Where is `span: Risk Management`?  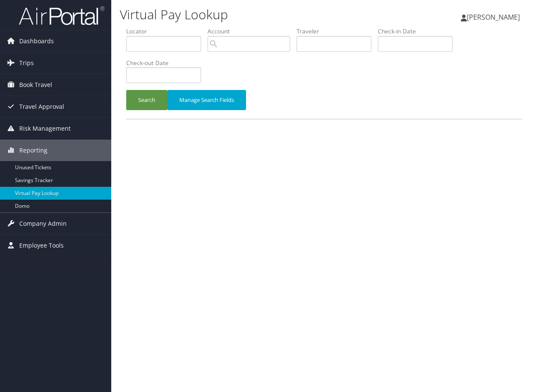 span: Risk Management is located at coordinates (45, 128).